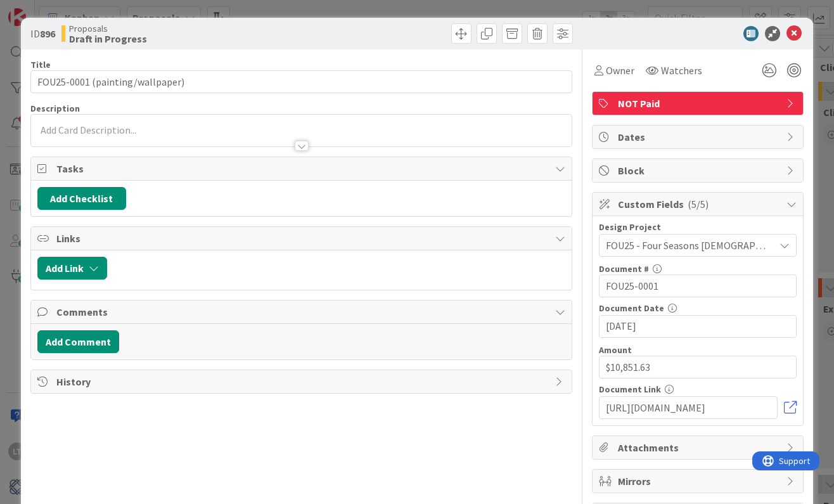 The height and width of the screenshot is (504, 834). I want to click on div: Design Project, so click(698, 227).